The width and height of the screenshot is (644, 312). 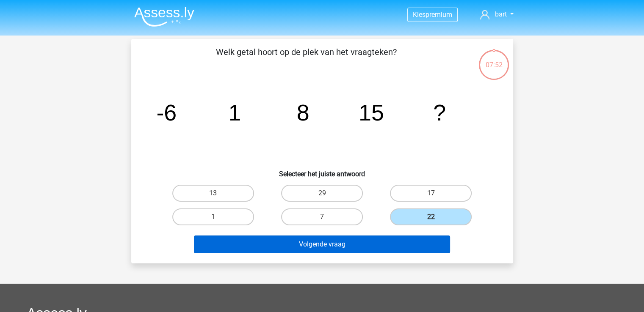 What do you see at coordinates (303, 112) in the screenshot?
I see `tspan: 8` at bounding box center [303, 112].